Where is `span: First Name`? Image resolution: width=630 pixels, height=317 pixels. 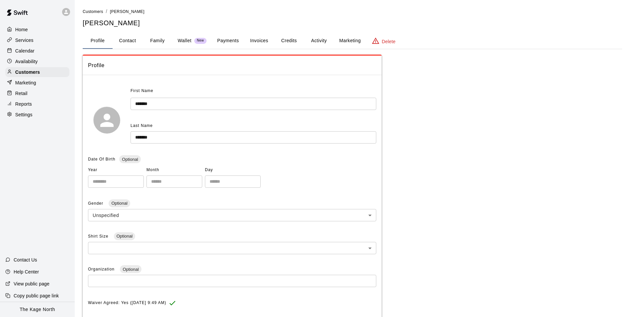
span: First Name is located at coordinates (142, 91).